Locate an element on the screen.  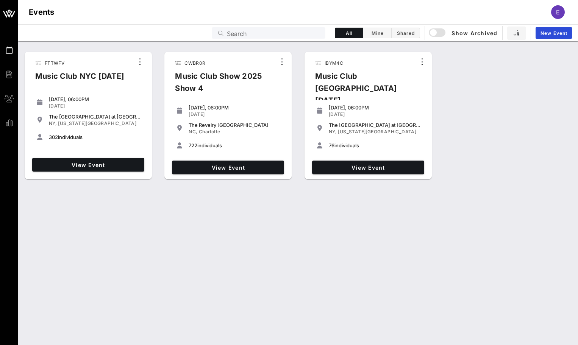
button: Mine is located at coordinates (378, 33).